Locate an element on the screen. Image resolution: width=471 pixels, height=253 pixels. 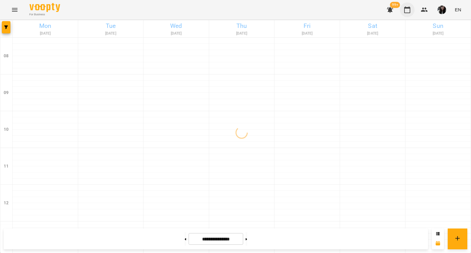
h6: Tue is located at coordinates (111, 26).